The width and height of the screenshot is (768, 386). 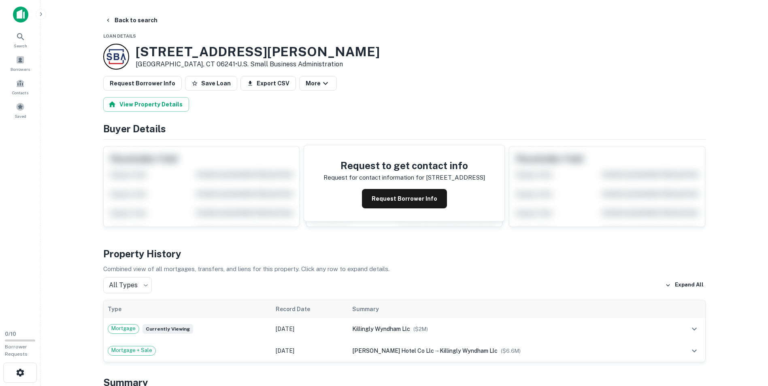 I want to click on th: Summary, so click(x=507, y=309).